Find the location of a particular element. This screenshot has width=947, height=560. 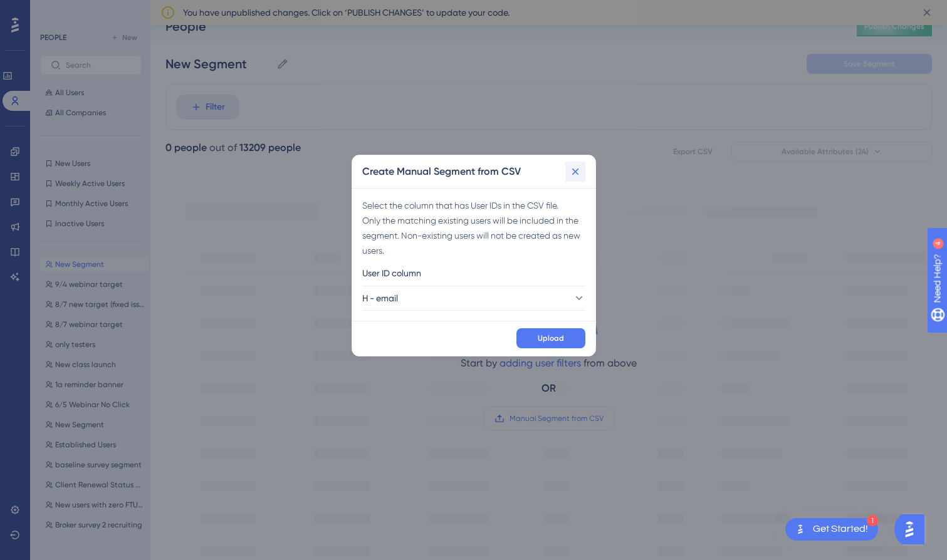

span: Need Help? is located at coordinates (54, 11).